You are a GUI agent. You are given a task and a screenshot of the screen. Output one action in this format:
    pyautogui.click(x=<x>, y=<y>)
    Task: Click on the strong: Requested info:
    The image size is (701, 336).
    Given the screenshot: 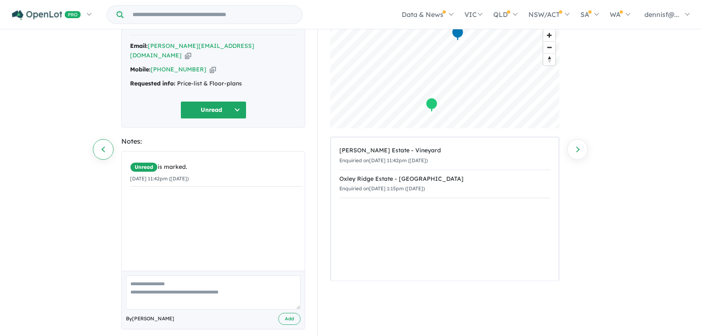 What is the action you would take?
    pyautogui.click(x=153, y=83)
    